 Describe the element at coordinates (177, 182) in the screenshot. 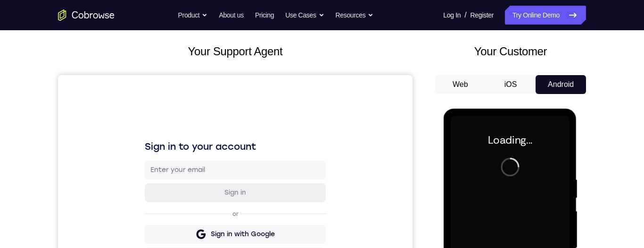

I see `button: Sign in with GitHub` at that location.